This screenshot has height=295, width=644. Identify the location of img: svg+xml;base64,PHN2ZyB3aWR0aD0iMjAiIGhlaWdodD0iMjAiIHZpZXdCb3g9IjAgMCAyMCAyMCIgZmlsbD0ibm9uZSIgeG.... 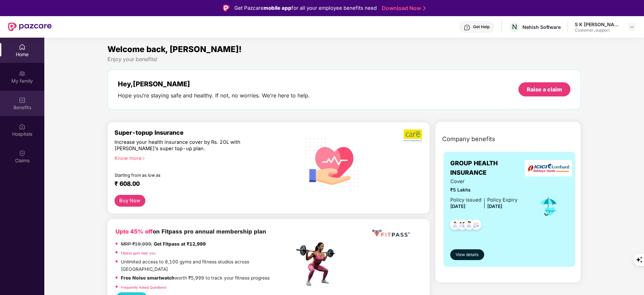
(22, 74).